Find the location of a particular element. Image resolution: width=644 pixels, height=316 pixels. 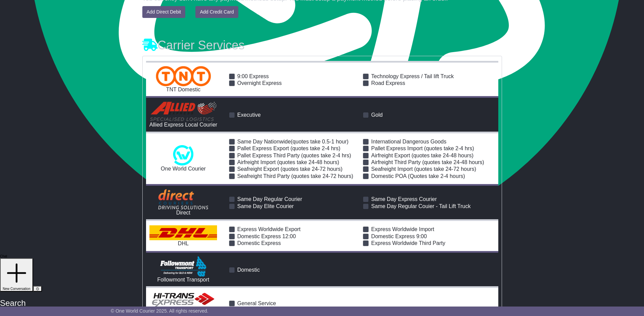

span: New Conversation is located at coordinates (17, 289).